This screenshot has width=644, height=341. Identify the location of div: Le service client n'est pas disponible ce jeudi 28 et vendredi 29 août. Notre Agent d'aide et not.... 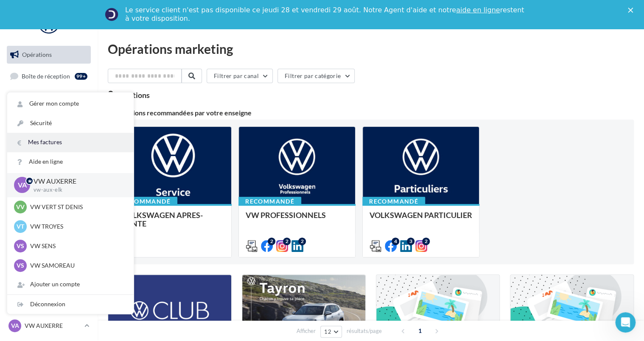
(325, 14).